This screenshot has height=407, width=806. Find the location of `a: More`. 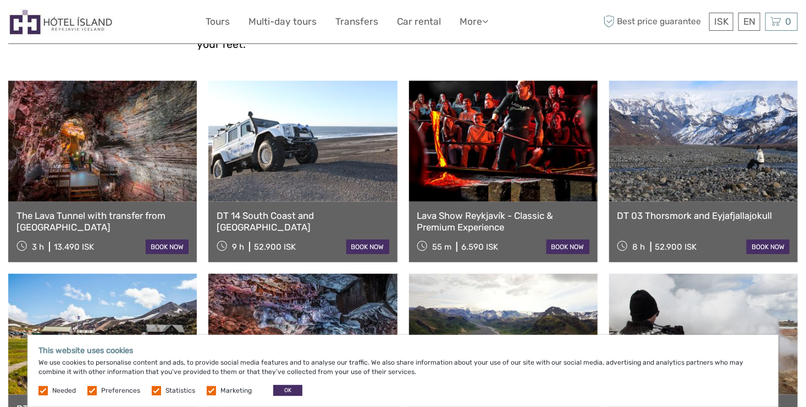

a: More is located at coordinates (474, 21).